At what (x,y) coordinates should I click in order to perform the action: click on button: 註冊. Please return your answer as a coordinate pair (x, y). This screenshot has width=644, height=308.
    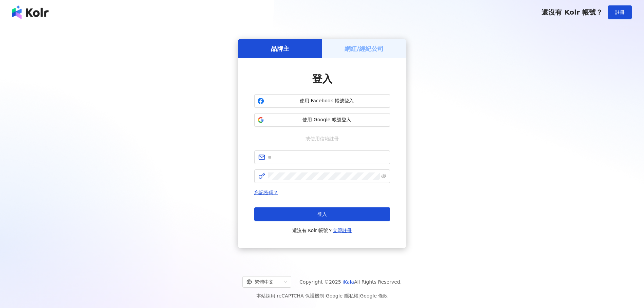
    Looking at the image, I should click on (620, 12).